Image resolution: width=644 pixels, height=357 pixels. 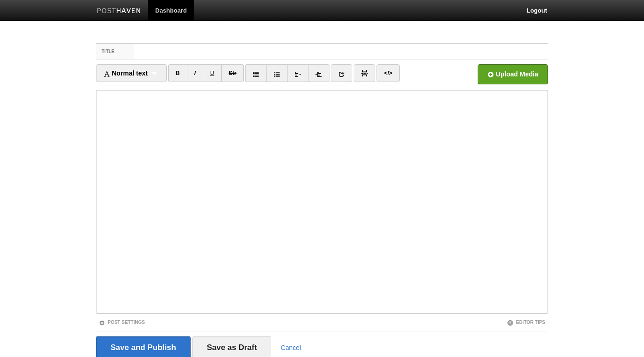 What do you see at coordinates (233, 73) in the screenshot?
I see `a: Str` at bounding box center [233, 73].